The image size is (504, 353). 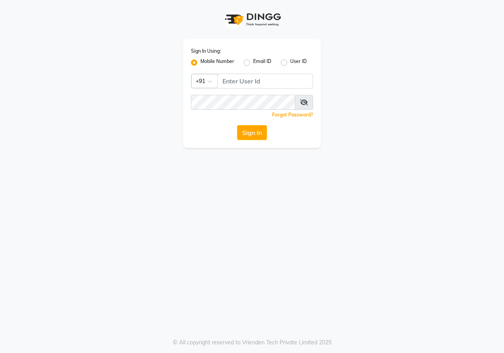 What do you see at coordinates (252, 19) in the screenshot?
I see `img: logo1.svg` at bounding box center [252, 19].